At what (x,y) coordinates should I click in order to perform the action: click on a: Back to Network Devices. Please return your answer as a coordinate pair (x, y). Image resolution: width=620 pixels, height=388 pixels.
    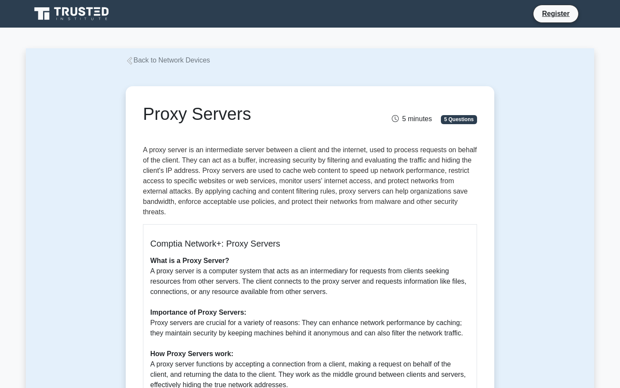
    Looking at the image, I should click on (168, 60).